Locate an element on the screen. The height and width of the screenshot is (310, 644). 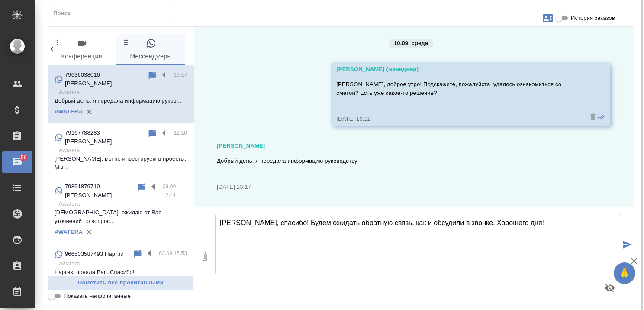
p: 966503587493 Наргиз is located at coordinates (94, 254).